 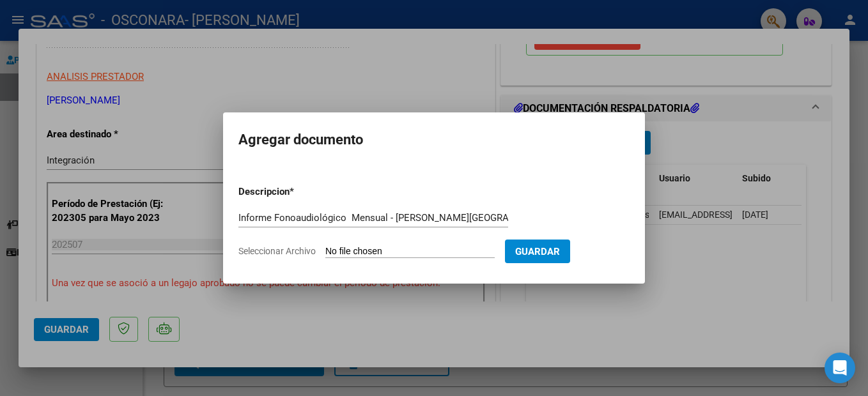 What do you see at coordinates (840, 368) in the screenshot?
I see `div: Open Intercom Messenger` at bounding box center [840, 368].